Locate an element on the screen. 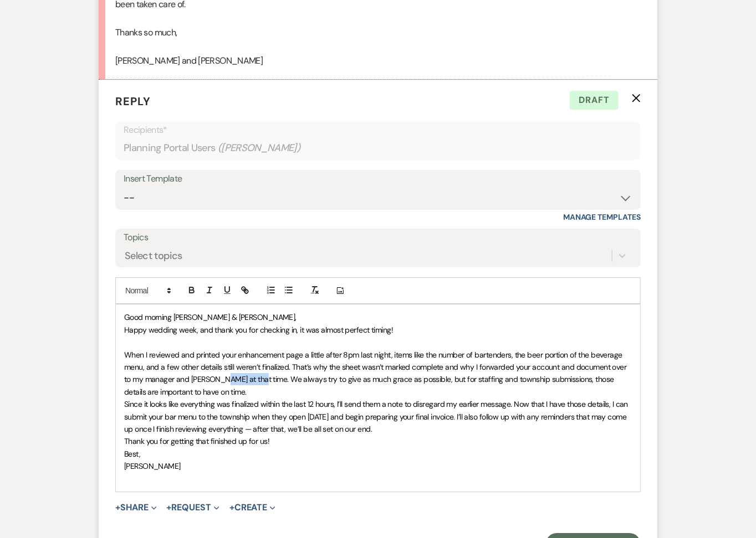  div: Insert Template is located at coordinates (378, 179).